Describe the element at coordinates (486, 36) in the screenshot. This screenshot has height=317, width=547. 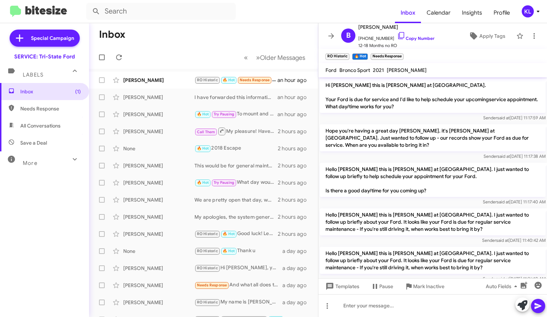
I see `button: Apply Tags` at that location.